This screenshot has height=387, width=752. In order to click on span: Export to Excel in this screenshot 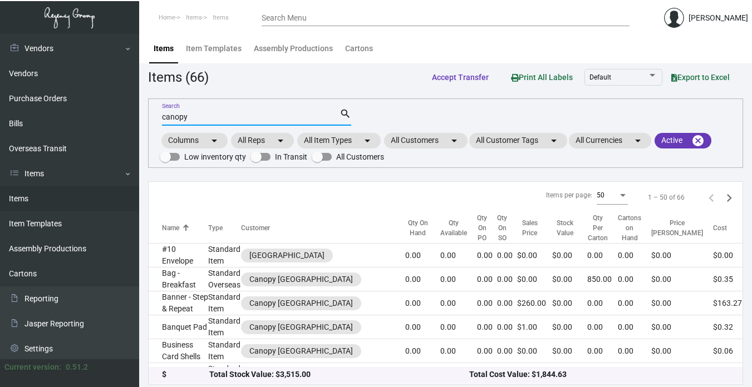, I will do `click(700, 77)`.